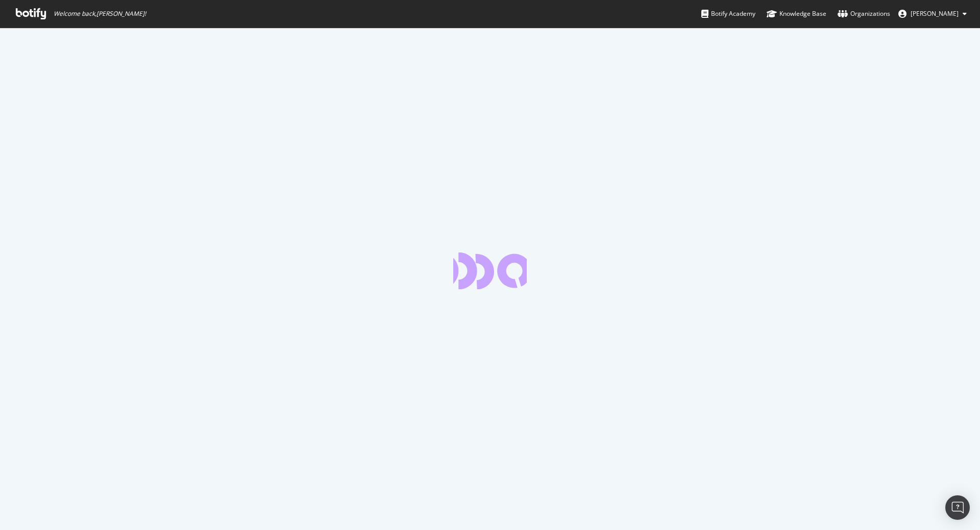  What do you see at coordinates (863, 14) in the screenshot?
I see `div: Organizations` at bounding box center [863, 14].